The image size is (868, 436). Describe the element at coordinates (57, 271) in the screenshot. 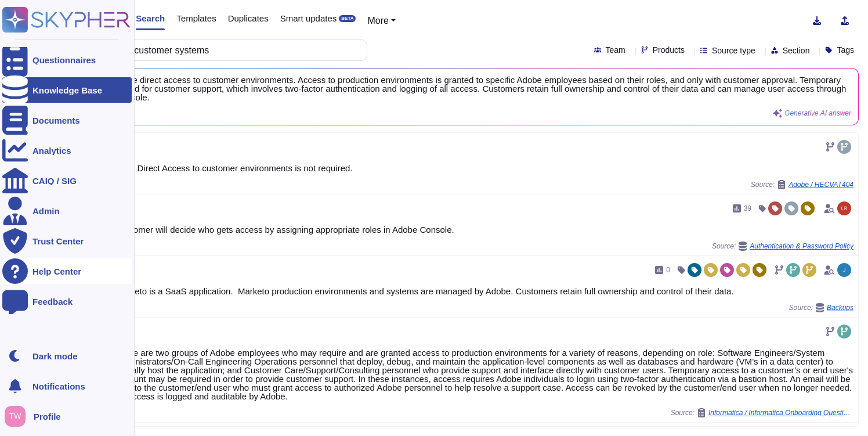

I see `div: Help Center` at that location.